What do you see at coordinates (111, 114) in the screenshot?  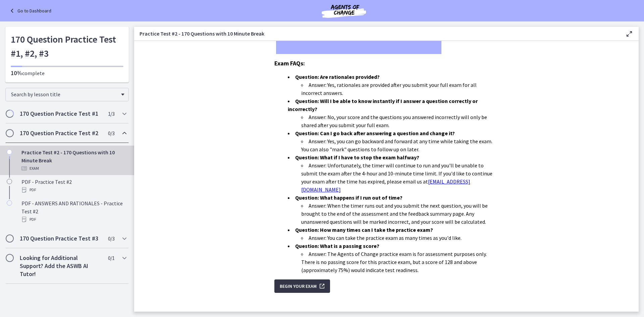 I see `span: 1 / 3` at bounding box center [111, 114].